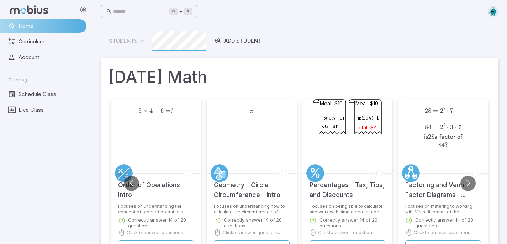  I want to click on img: octagon.svg, so click(493, 11).